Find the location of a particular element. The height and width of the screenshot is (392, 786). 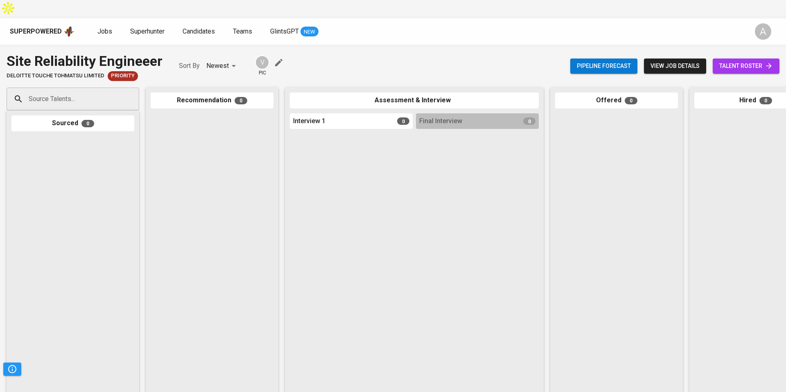

button: Open is located at coordinates (135, 99).